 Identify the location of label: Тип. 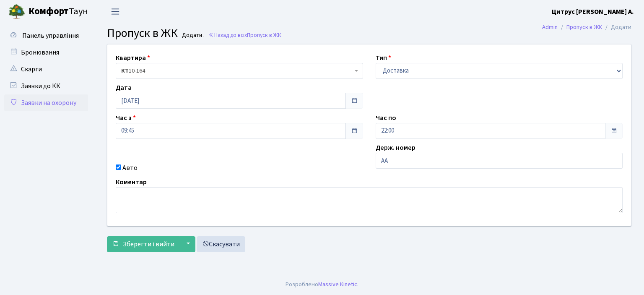
(383, 58).